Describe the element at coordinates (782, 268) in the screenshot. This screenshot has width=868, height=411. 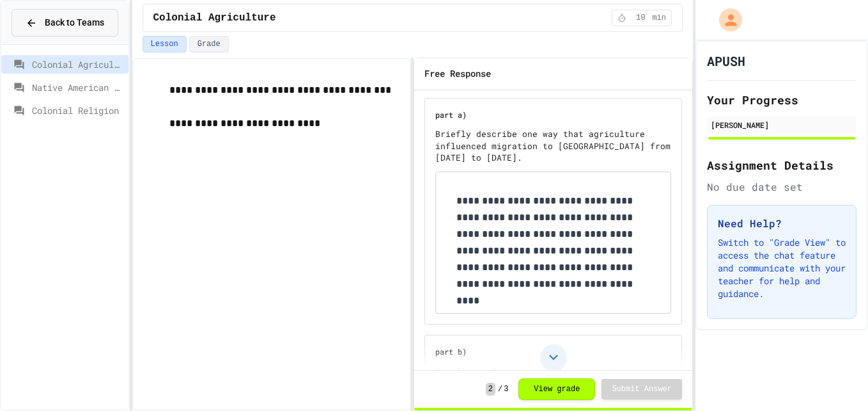
I see `p: Switch to "Grade View" to access the chat feature and communicate with your teacher for help and ...` at that location.